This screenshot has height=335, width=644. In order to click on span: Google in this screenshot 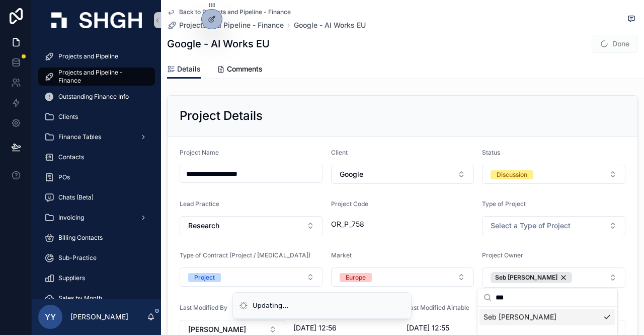, I will do `click(351, 175)`.